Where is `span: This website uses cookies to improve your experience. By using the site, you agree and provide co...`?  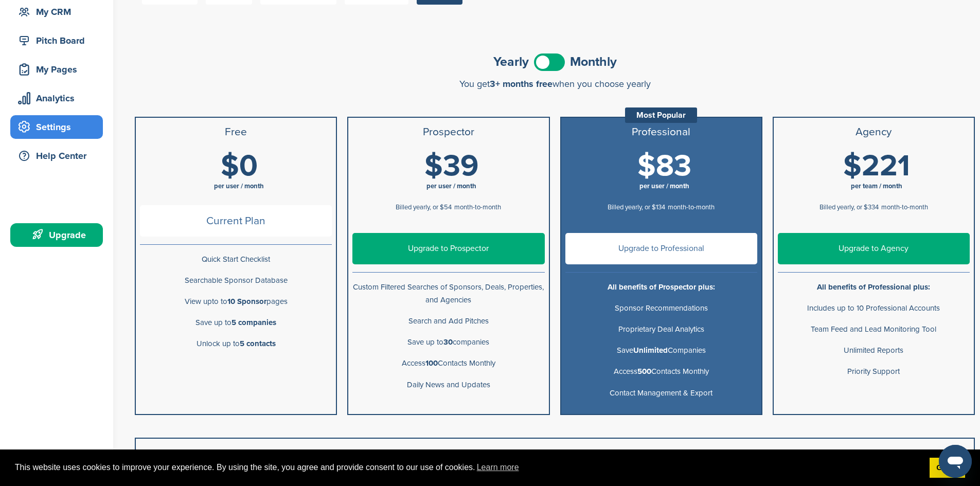
span: This website uses cookies to improve your experience. By using the site, you agree and provide co... is located at coordinates (468, 467).